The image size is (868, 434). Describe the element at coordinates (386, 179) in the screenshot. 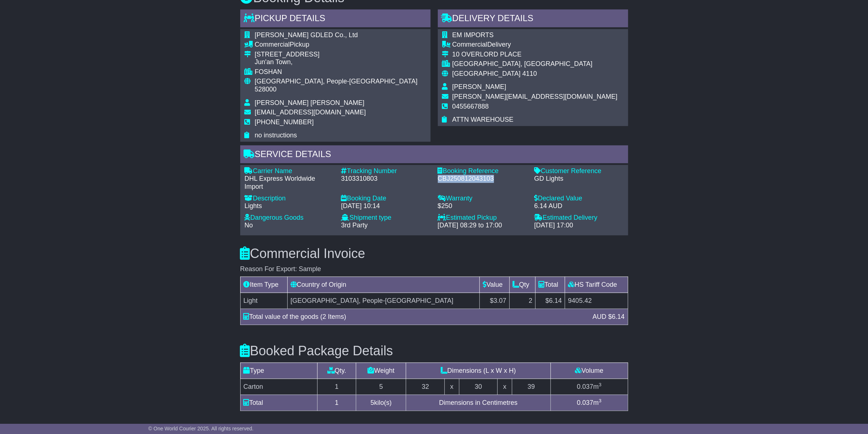

I see `div: 3103310803` at that location.